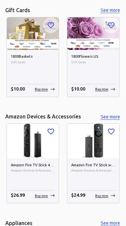 Image resolution: width=126 pixels, height=226 pixels. What do you see at coordinates (93, 57) in the screenshot?
I see `h6: 1800Flowers US` at bounding box center [93, 57].